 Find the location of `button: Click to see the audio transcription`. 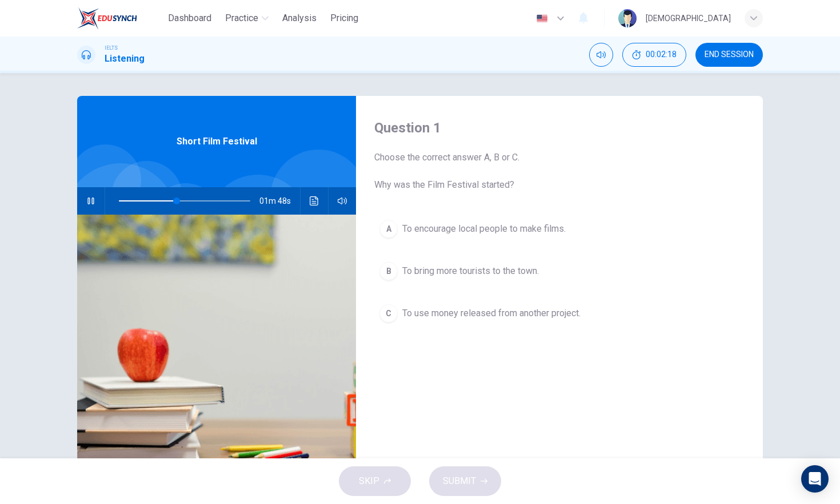

button: Click to see the audio transcription is located at coordinates (314, 201).